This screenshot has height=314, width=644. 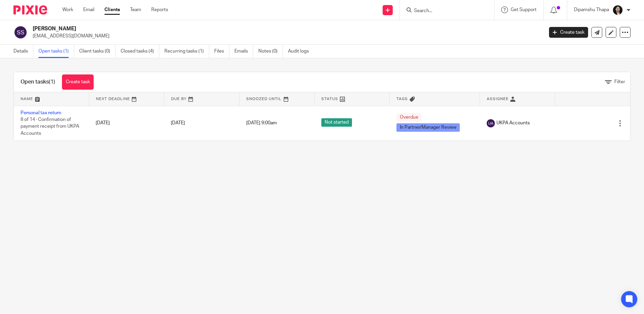 I want to click on span: UKPA Accounts, so click(x=513, y=123).